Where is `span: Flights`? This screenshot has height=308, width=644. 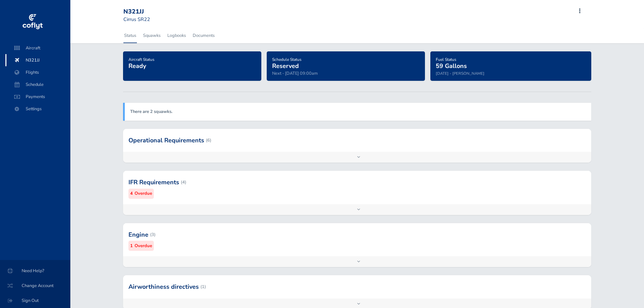 span: Flights is located at coordinates (38, 73).